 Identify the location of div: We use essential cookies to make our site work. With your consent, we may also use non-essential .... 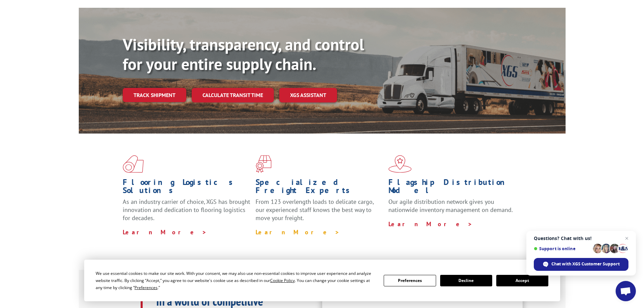
(236, 280).